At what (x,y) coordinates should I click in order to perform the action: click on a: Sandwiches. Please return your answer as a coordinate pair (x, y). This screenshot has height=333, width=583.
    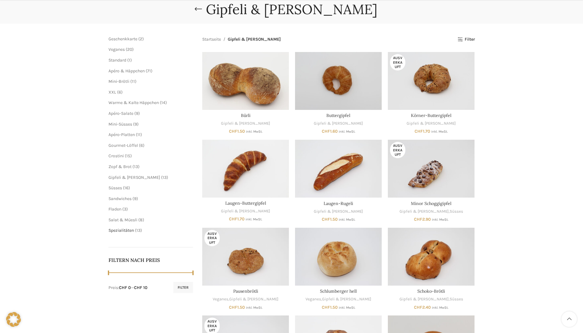
    Looking at the image, I should click on (120, 198).